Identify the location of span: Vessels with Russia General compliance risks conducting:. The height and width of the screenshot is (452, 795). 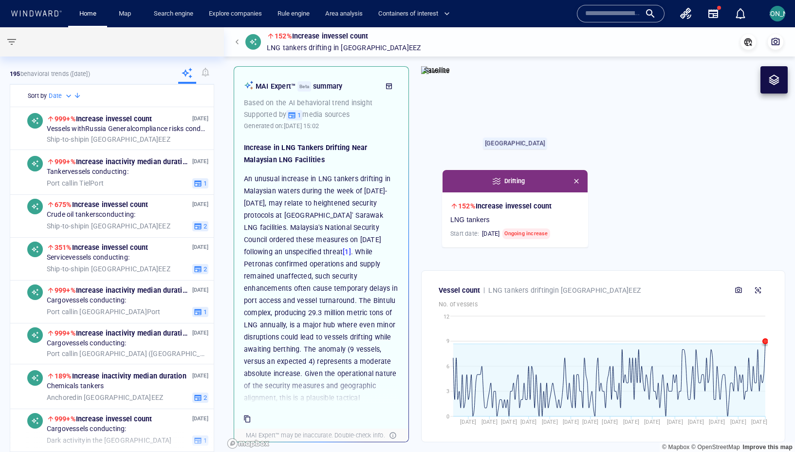
(127, 129).